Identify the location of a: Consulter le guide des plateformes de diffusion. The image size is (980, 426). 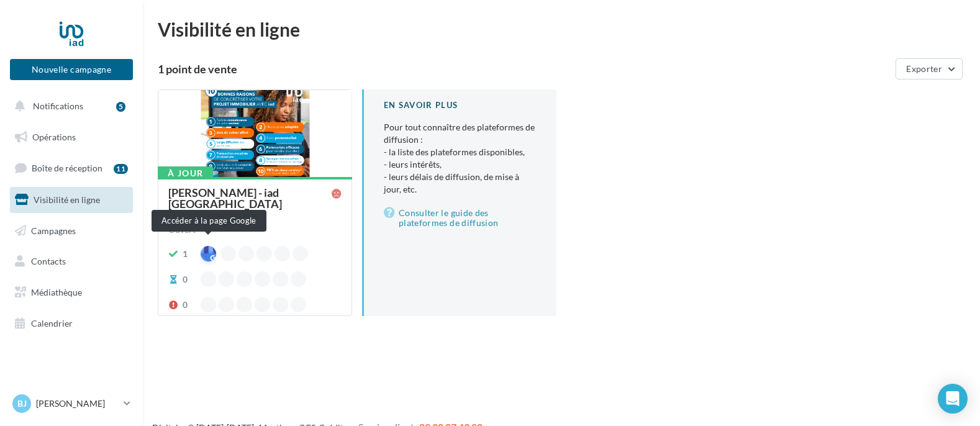
(460, 218).